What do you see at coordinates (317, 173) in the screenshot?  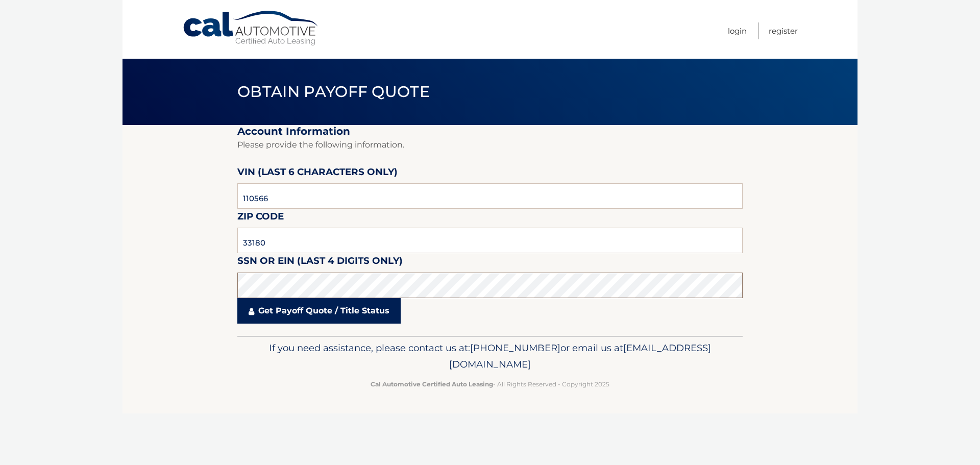 I see `label: VIN (last 6 characters only)` at bounding box center [317, 173].